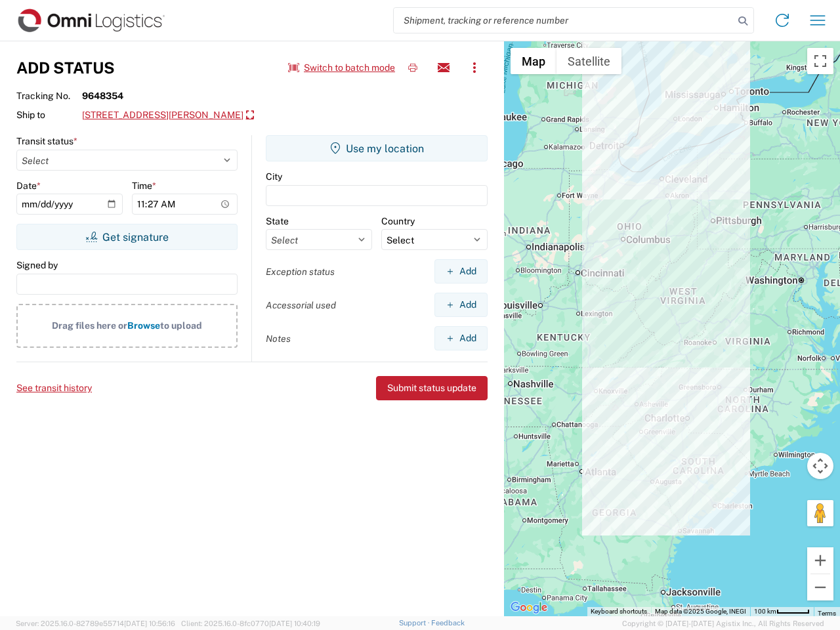 This screenshot has height=630, width=840. I want to click on label: Accessorial used, so click(301, 305).